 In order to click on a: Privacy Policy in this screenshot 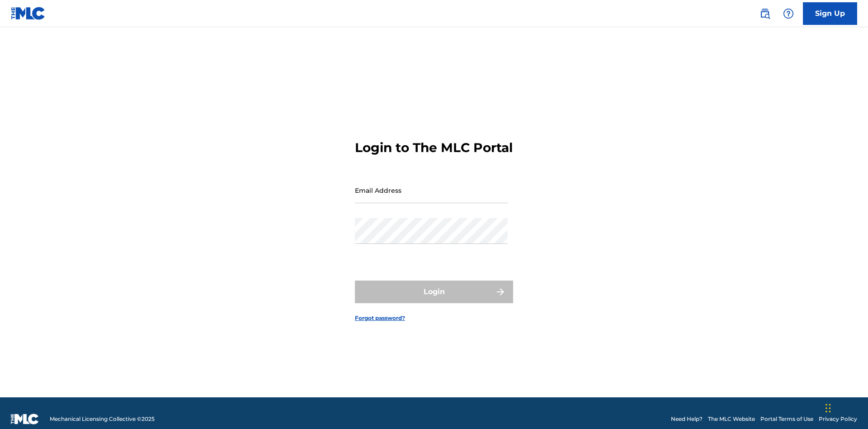, I will do `click(838, 419)`.